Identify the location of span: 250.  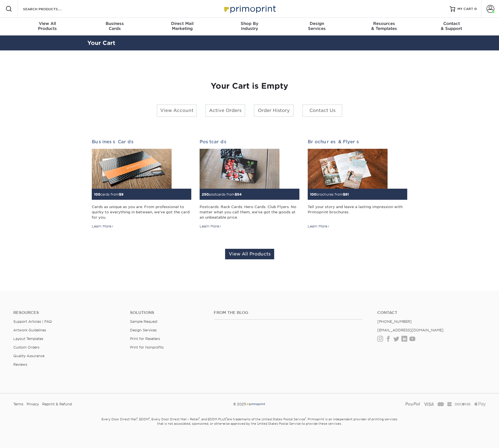
(205, 194).